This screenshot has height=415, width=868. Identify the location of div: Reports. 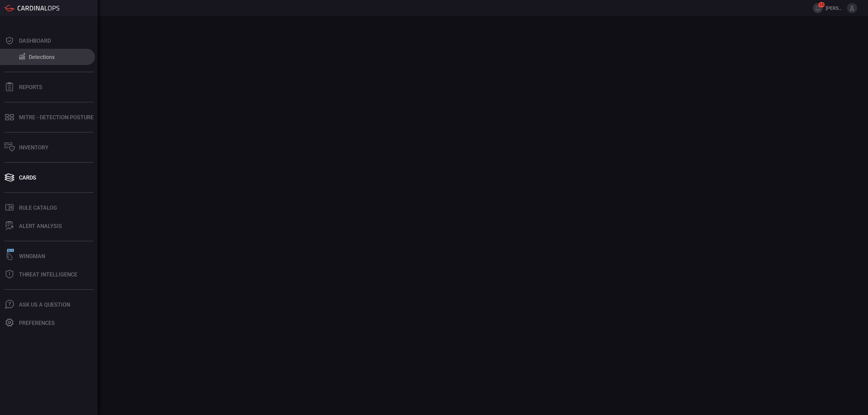
(31, 87).